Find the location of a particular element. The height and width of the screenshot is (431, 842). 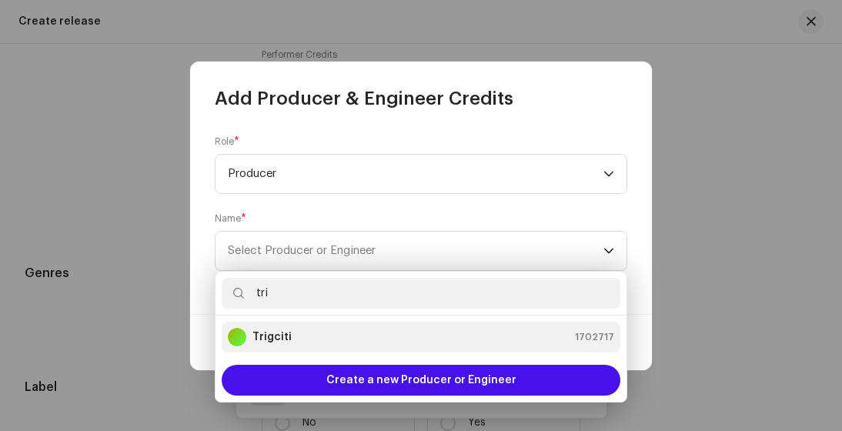

span: 1702717 is located at coordinates (594, 337).